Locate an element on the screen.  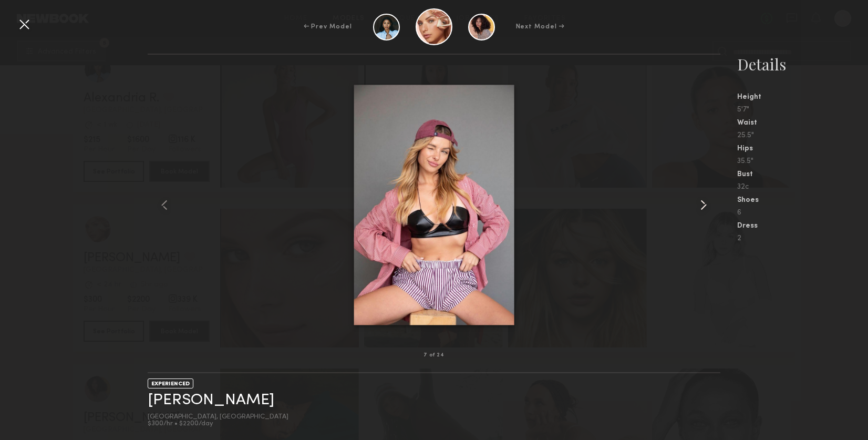
div: ← Prev Model is located at coordinates (328, 26).